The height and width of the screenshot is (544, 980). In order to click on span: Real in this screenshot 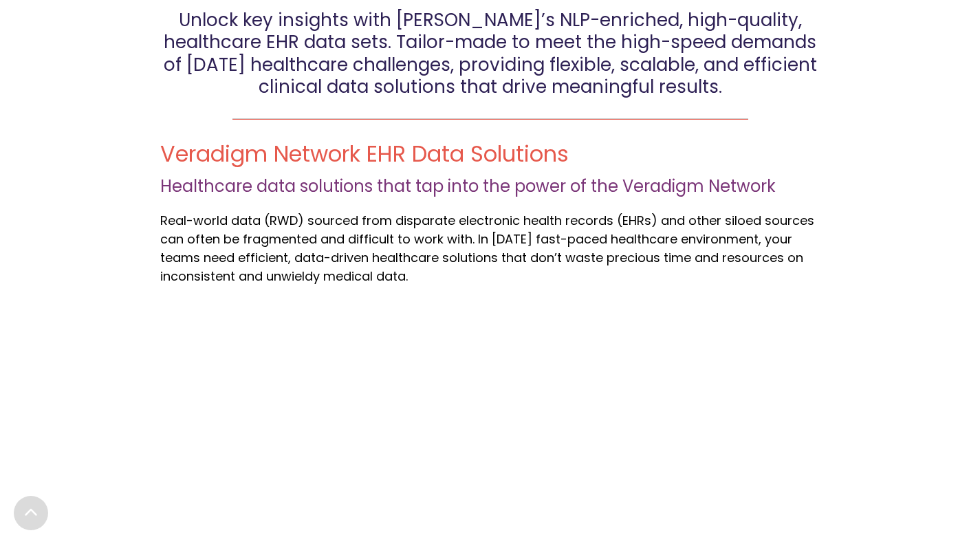, I will do `click(173, 220)`.